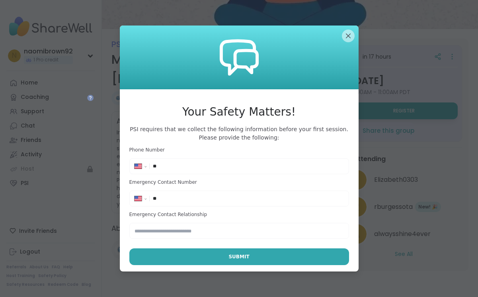 The image size is (478, 297). What do you see at coordinates (239, 214) in the screenshot?
I see `h3: Emergency Contact Relationship` at bounding box center [239, 214].